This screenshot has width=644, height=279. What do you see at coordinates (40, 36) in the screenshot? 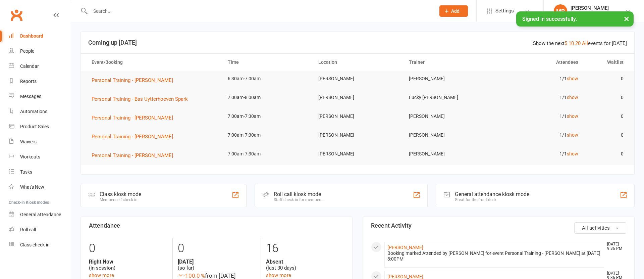
I see `a: Dashboard` at bounding box center [40, 36].